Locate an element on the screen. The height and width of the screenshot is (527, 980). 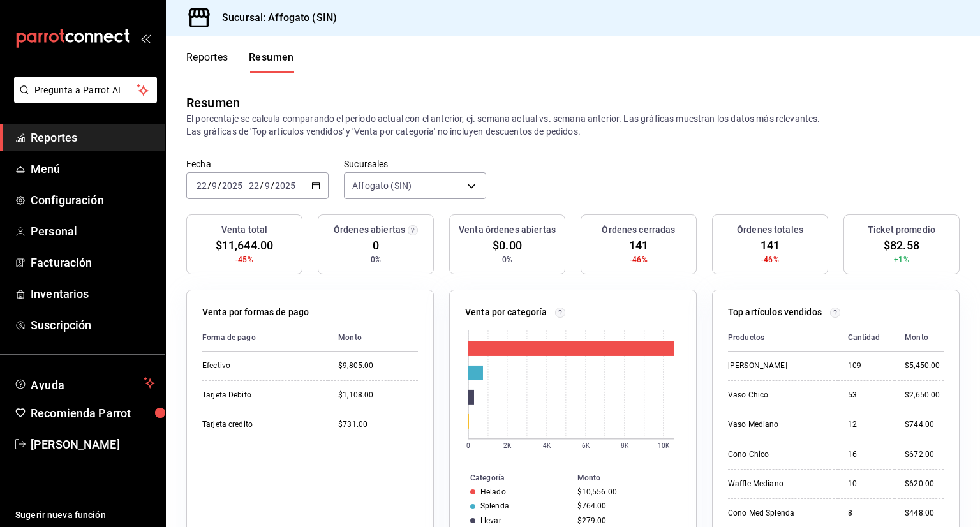
div: $2,650.00 is located at coordinates (924, 395).